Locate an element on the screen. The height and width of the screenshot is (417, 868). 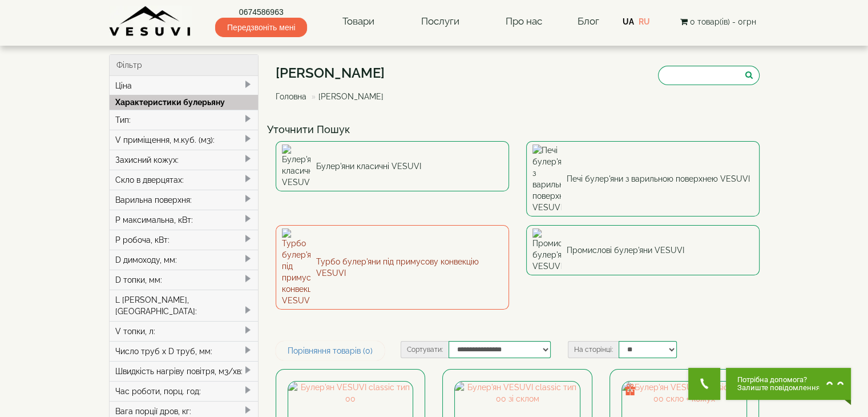
div: V топки, л: is located at coordinates (184, 330).